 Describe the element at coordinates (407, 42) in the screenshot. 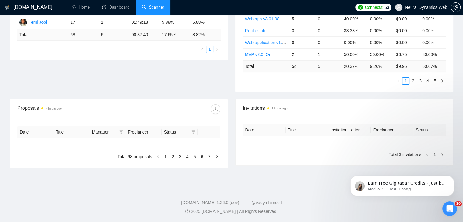

I see `td: $0.00` at that location.